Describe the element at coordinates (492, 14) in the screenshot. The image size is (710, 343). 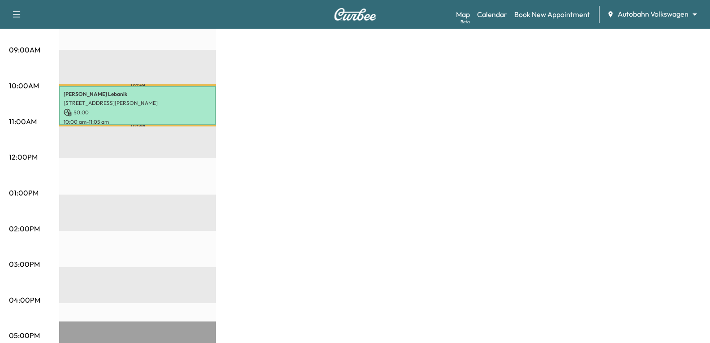
I see `a: Calendar` at that location.